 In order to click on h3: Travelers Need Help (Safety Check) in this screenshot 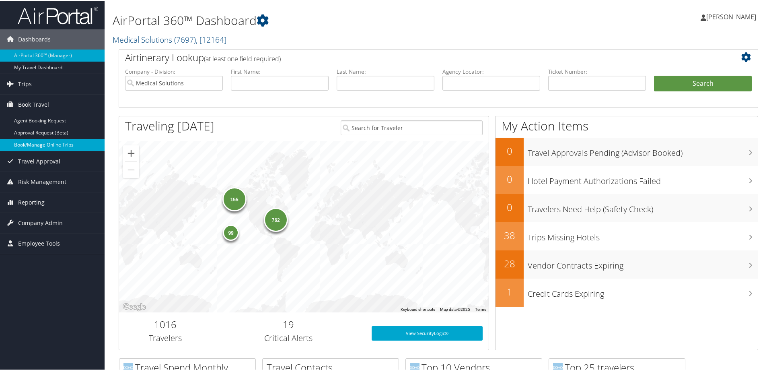, I will do `click(643, 206)`.